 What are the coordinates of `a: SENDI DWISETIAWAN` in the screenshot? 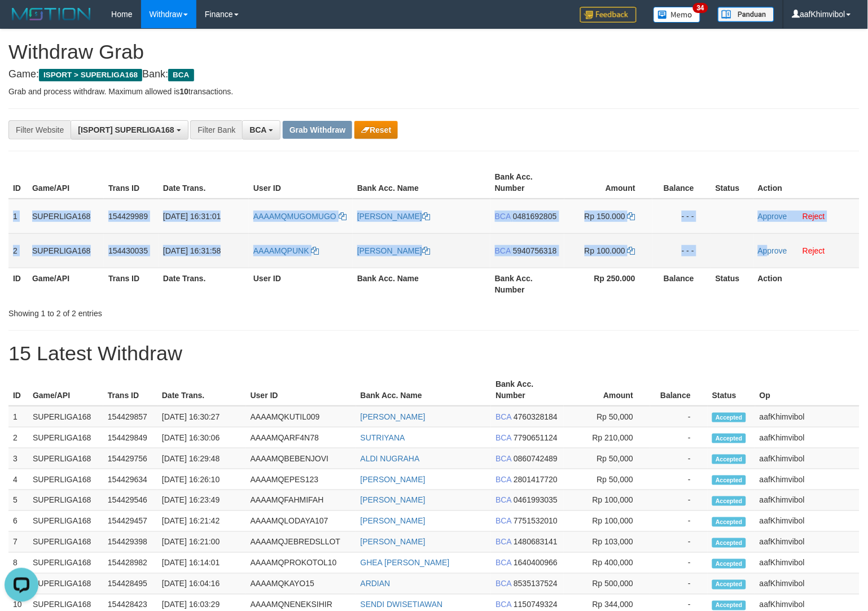 It's located at (402, 605).